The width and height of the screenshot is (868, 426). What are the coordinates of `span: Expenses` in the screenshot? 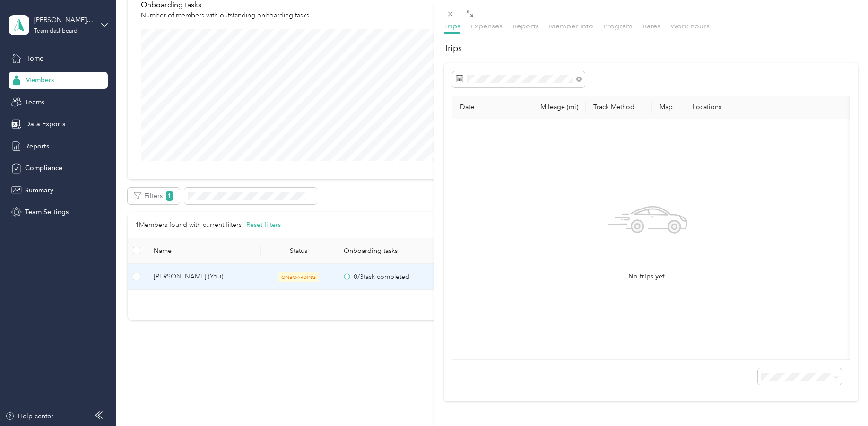 It's located at (487, 25).